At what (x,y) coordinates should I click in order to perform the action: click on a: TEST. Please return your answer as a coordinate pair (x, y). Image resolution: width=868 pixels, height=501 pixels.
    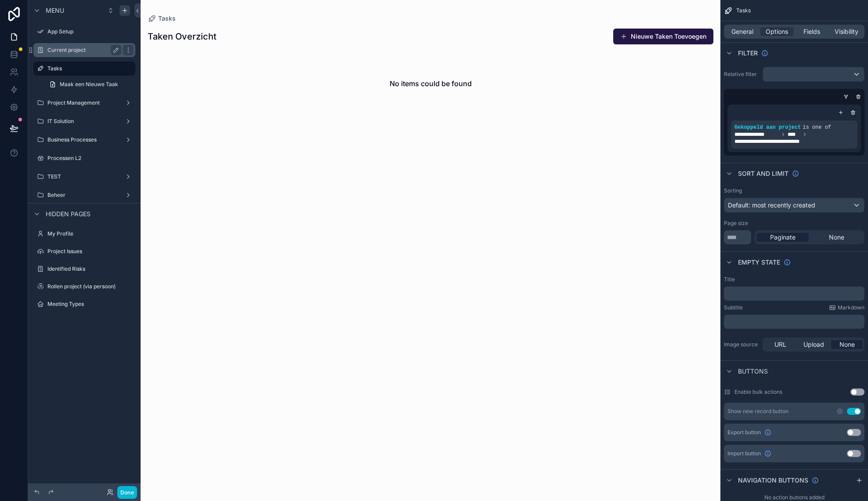
    Looking at the image, I should click on (85, 177).